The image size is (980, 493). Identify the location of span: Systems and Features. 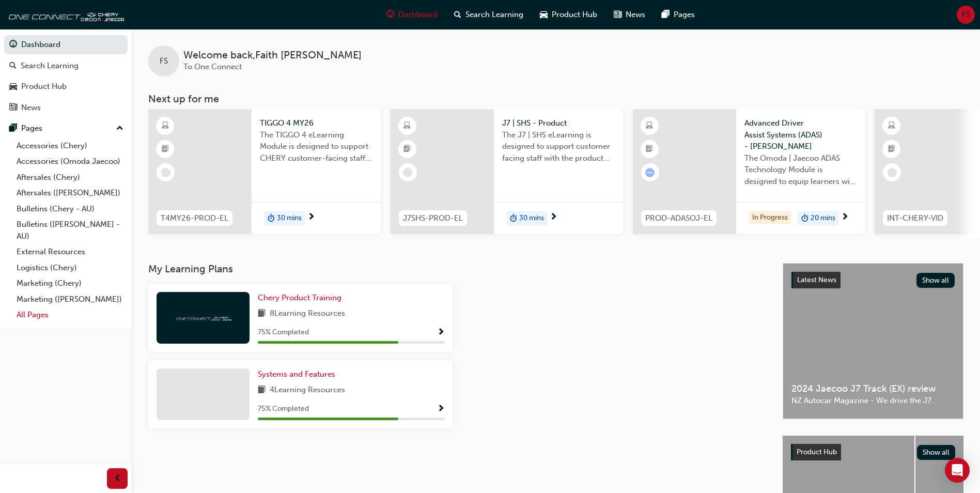
(296, 374).